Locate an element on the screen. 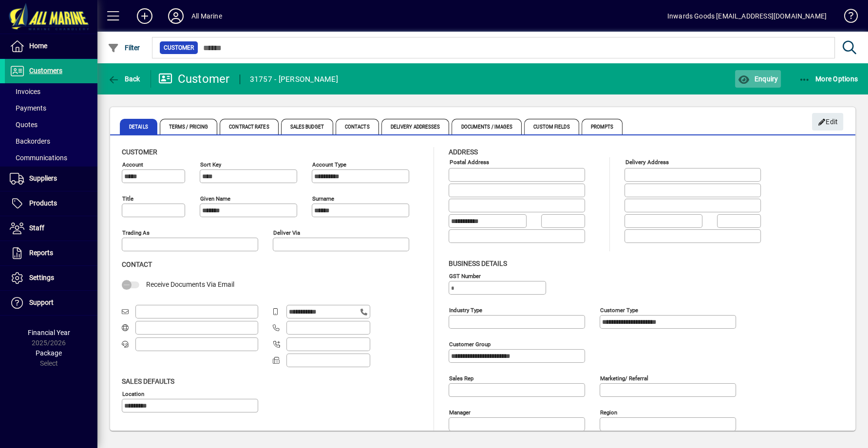 This screenshot has width=868, height=448. app-page-header-button: Back is located at coordinates (124, 79).